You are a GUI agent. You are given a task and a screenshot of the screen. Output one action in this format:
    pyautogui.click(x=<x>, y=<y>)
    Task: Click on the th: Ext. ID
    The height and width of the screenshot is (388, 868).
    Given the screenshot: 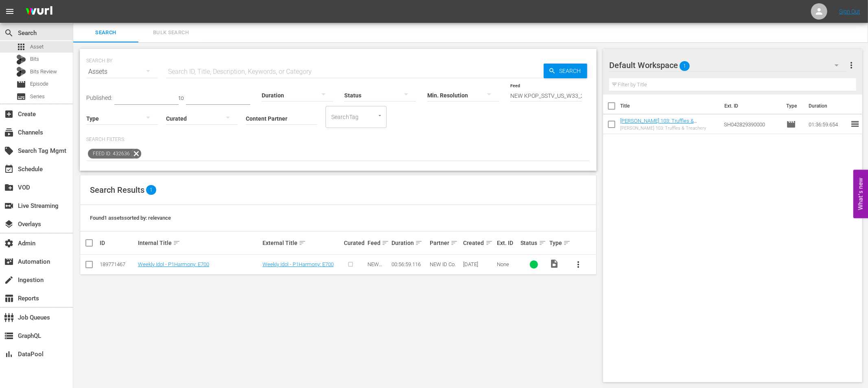 What is the action you would take?
    pyautogui.click(x=750, y=106)
    